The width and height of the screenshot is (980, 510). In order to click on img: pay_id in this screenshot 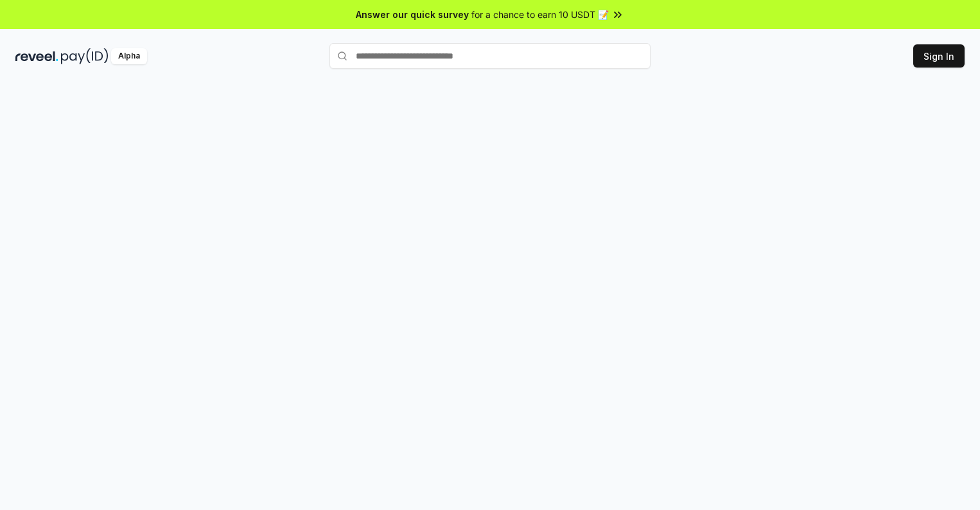, I will do `click(85, 56)`.